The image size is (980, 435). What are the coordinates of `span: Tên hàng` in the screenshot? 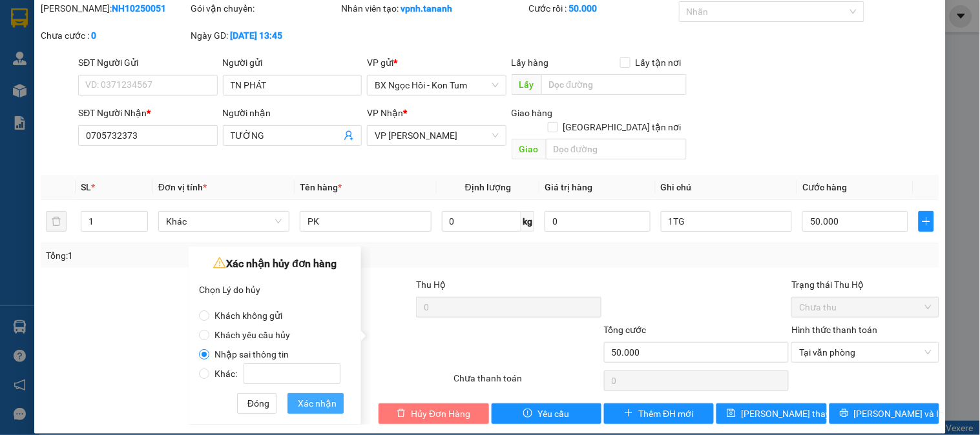 It's located at (321, 187).